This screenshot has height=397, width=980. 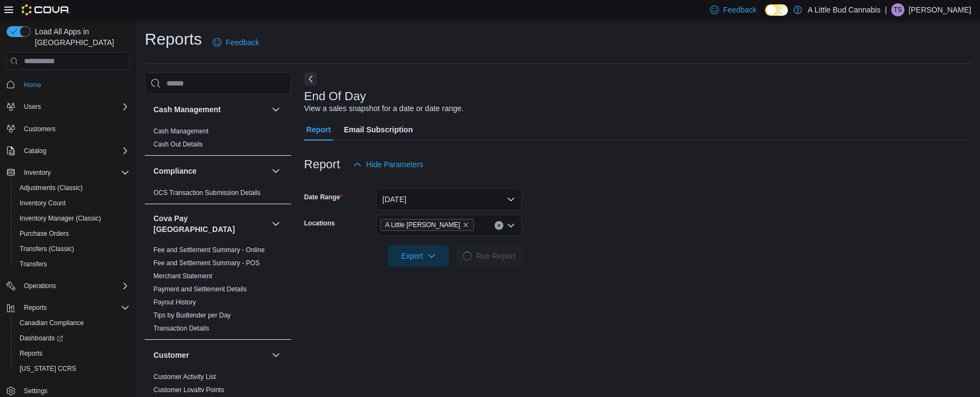 What do you see at coordinates (42, 203) in the screenshot?
I see `span: Inventory Count` at bounding box center [42, 203].